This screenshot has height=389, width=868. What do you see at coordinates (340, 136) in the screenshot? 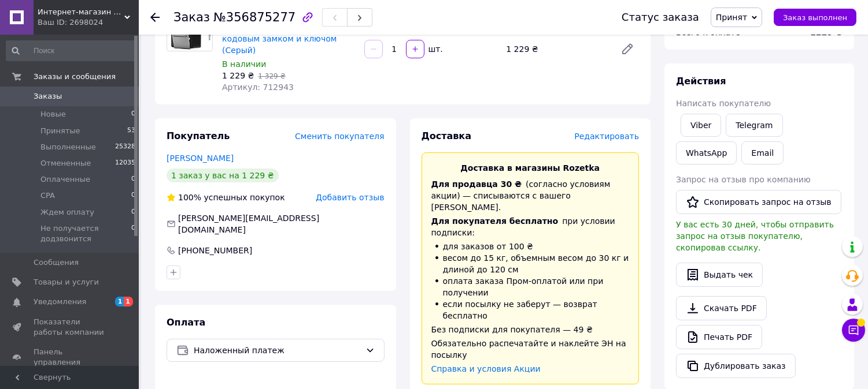
I see `span: Сменить покупателя` at bounding box center [340, 136].